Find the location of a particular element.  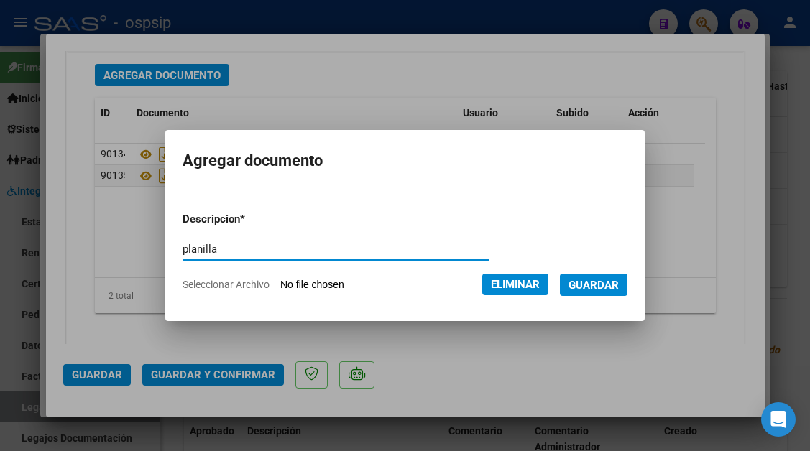

button: Guardar is located at coordinates (593, 285).